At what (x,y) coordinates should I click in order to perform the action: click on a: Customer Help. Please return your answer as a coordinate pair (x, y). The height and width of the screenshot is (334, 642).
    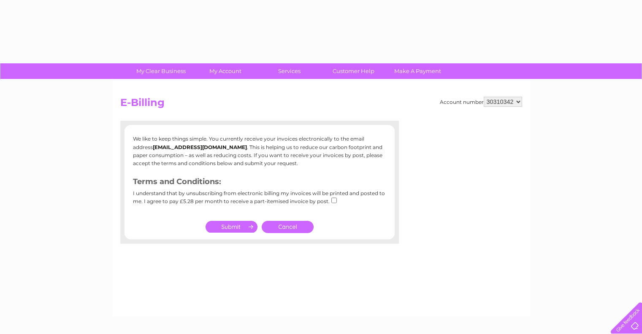
    Looking at the image, I should click on (353, 71).